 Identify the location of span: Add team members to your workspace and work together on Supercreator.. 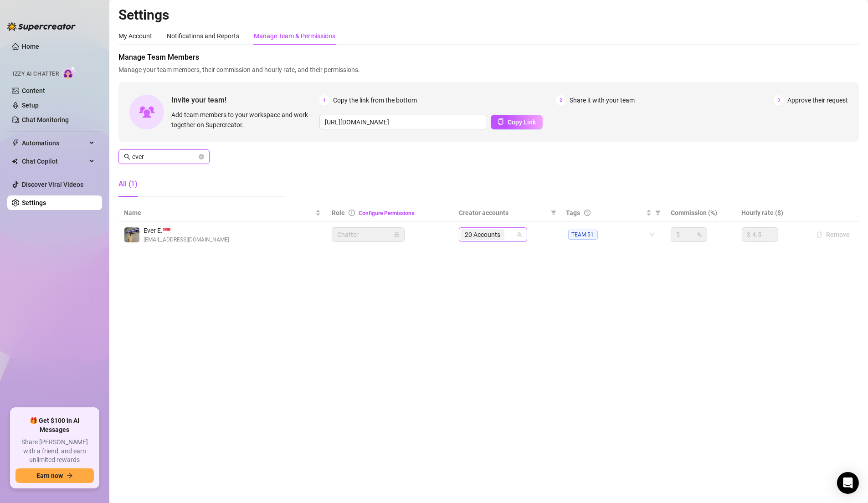
(243, 120).